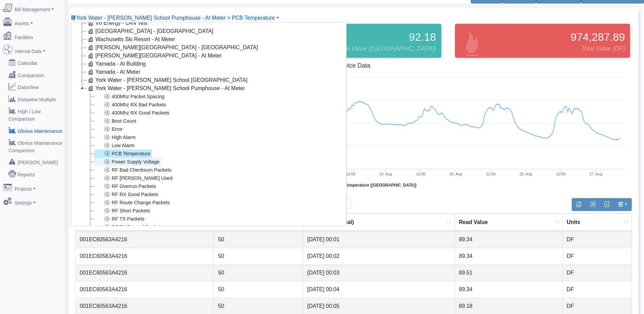 The height and width of the screenshot is (314, 644). Describe the element at coordinates (354, 66) in the screenshot. I see `tspan: Device Data` at that location.